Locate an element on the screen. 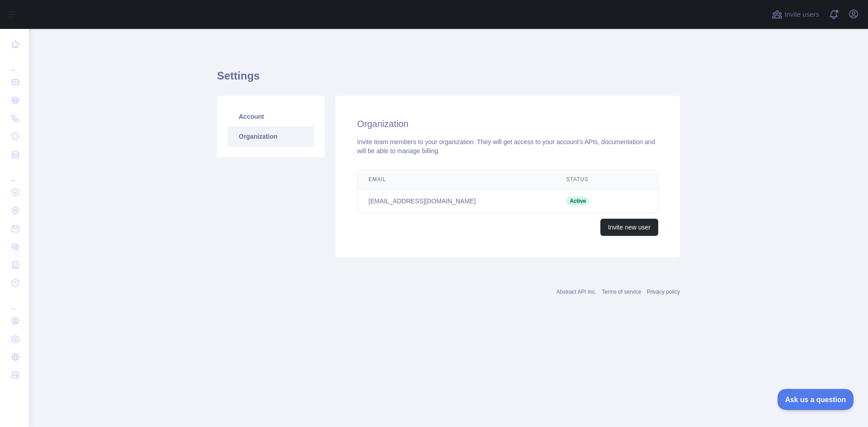 The image size is (868, 427). button: Invite users is located at coordinates (795, 15).